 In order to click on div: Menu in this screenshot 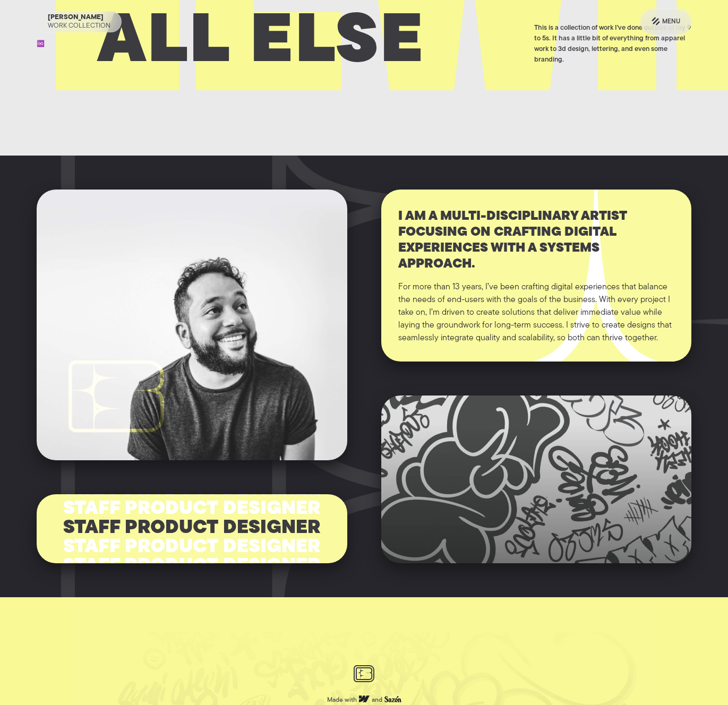, I will do `click(671, 22)`.